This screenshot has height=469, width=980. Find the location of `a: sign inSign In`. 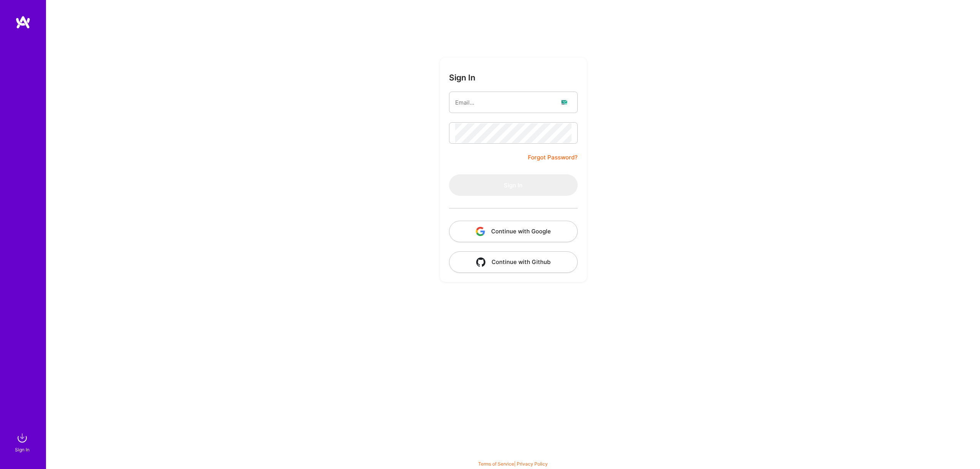

a: sign inSign In is located at coordinates (23, 442).